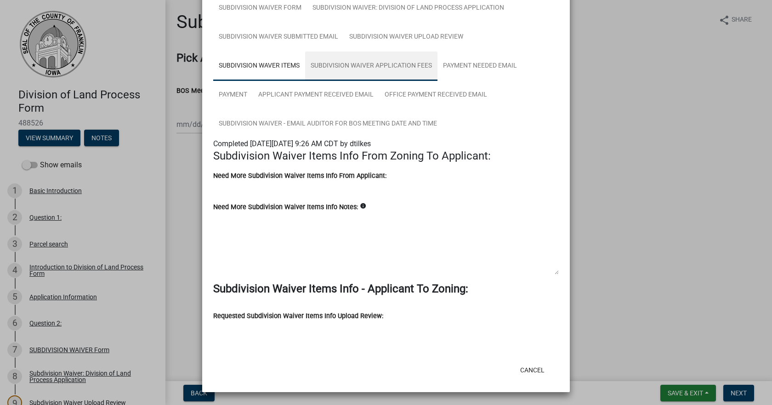  What do you see at coordinates (480, 66) in the screenshot?
I see `a: Payment Needed Email` at bounding box center [480, 66].